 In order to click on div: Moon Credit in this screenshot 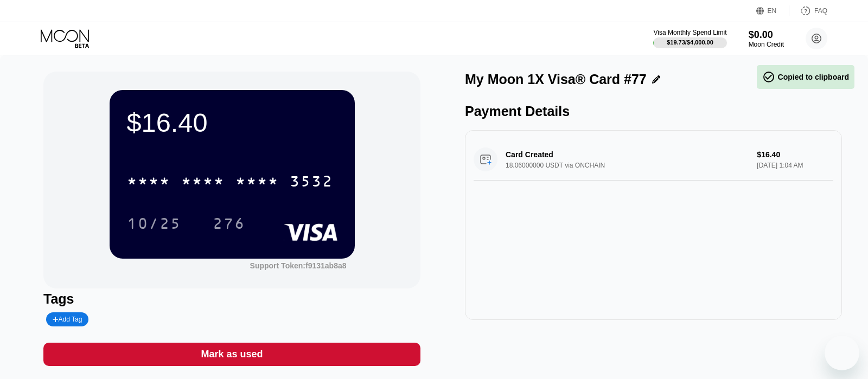, I will do `click(766, 45)`.